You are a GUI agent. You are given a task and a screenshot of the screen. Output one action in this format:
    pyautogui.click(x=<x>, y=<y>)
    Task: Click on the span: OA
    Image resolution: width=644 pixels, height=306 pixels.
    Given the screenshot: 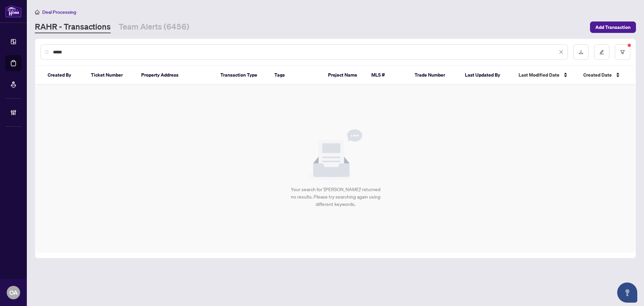 What is the action you would take?
    pyautogui.click(x=13, y=293)
    